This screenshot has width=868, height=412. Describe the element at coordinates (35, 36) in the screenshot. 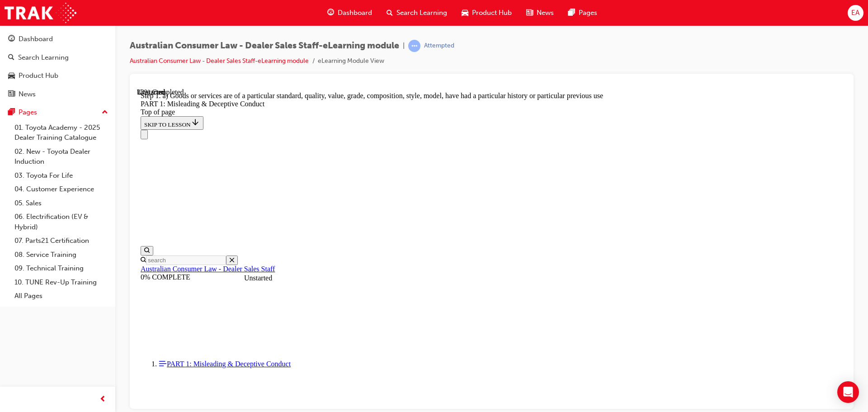

I see `span: SKIP TO LESSON` at that location.